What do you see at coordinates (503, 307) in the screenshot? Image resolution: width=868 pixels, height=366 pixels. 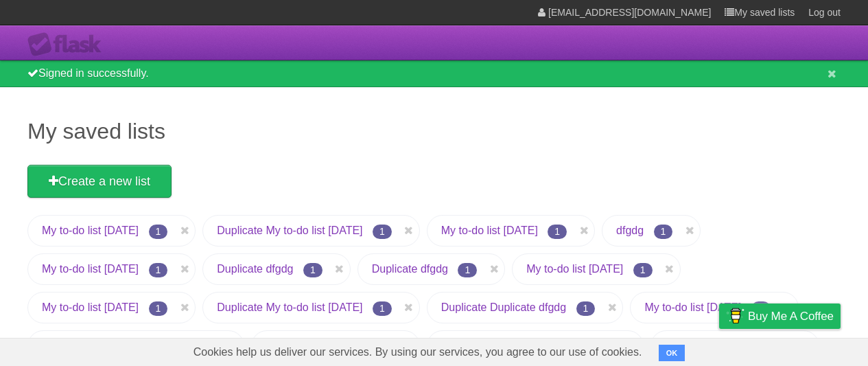 I see `a: Duplicate Duplicate dfgdg` at bounding box center [503, 307].